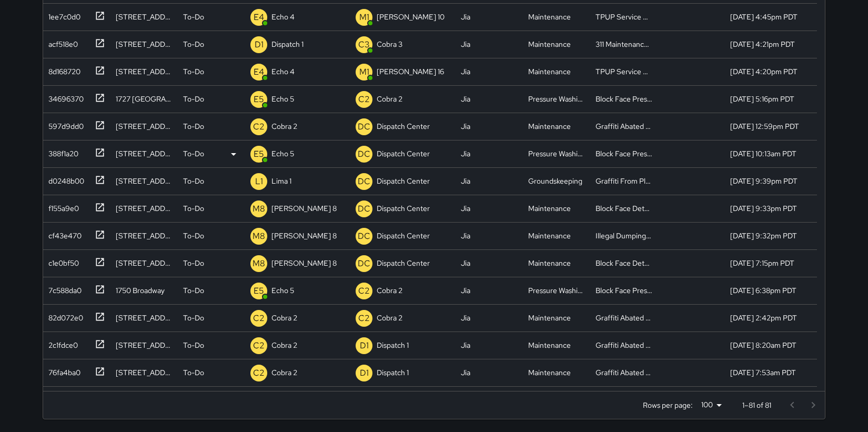  Describe the element at coordinates (62, 371) in the screenshot. I see `div: 76fa4ba0` at that location.